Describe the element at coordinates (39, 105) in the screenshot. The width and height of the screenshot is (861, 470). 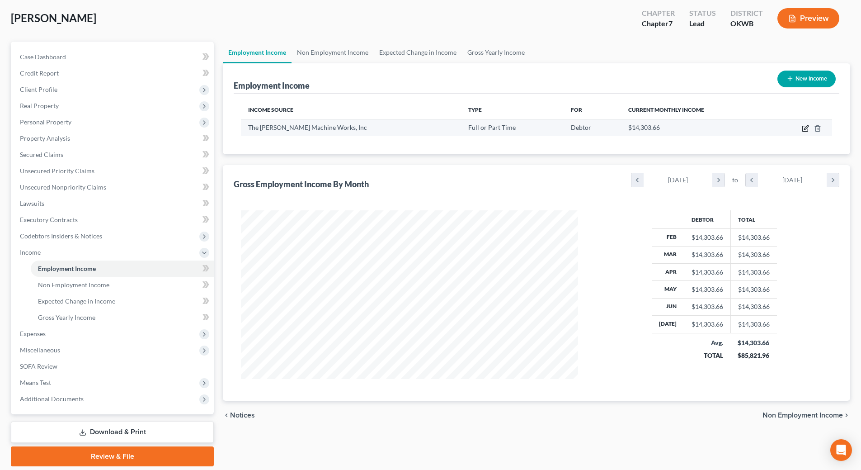
I see `span: Real Property` at that location.